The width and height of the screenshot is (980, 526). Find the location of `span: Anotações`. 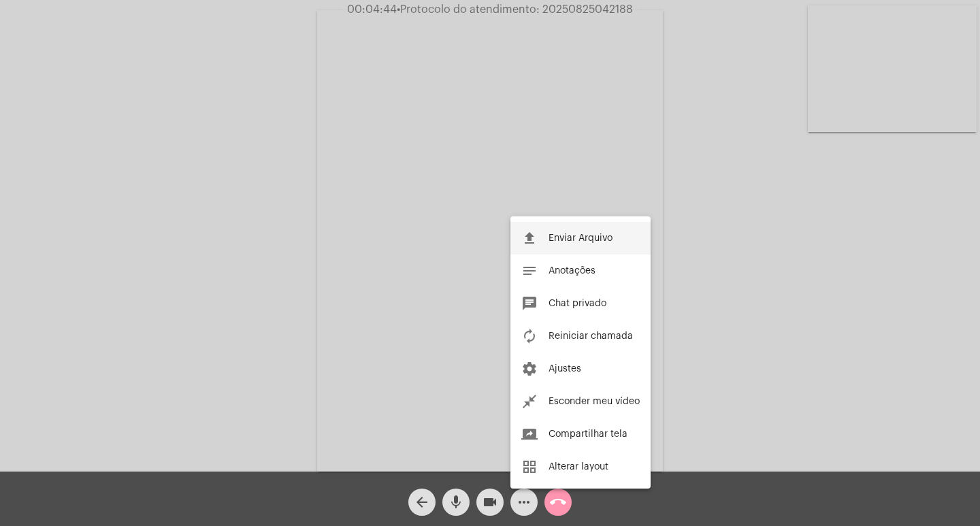

span: Anotações is located at coordinates (571, 271).